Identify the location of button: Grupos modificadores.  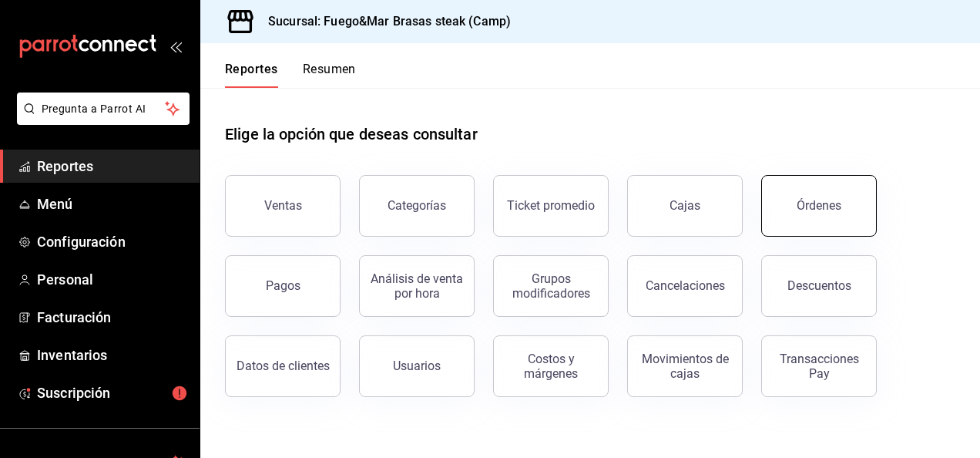
(551, 286).